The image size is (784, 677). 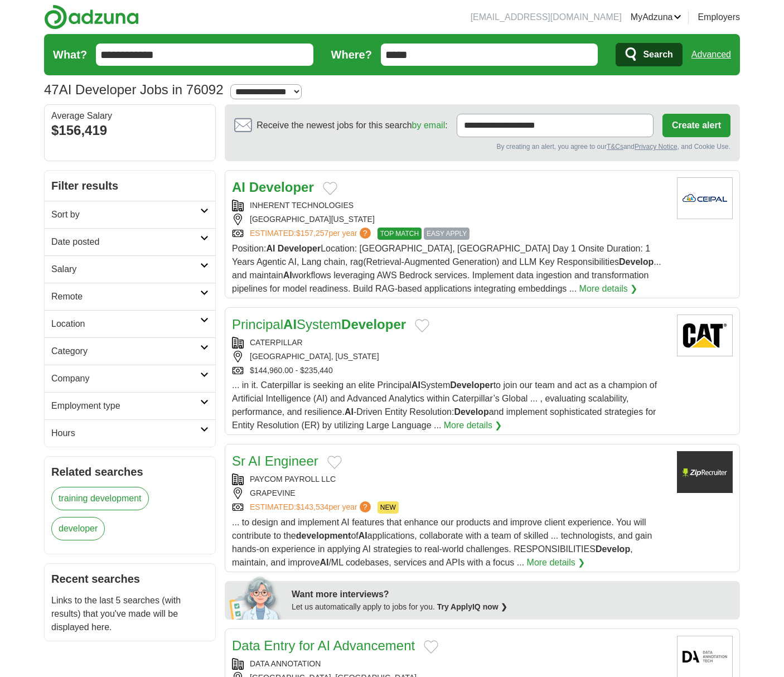 What do you see at coordinates (657, 54) in the screenshot?
I see `span: Search` at bounding box center [657, 54].